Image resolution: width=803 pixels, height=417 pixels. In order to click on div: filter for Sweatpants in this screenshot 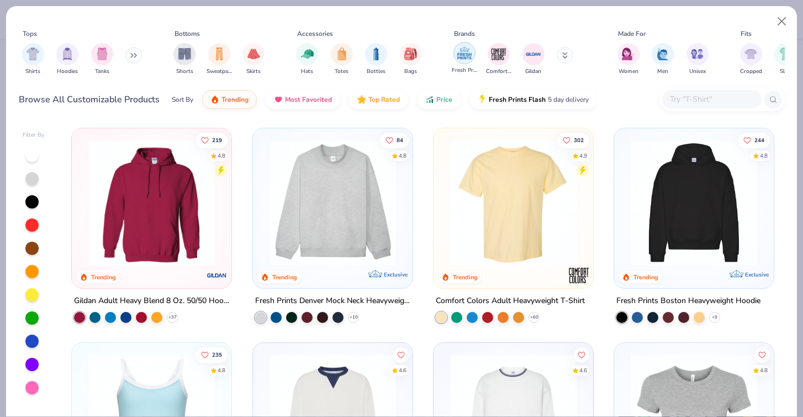, I will do `click(219, 59)`.